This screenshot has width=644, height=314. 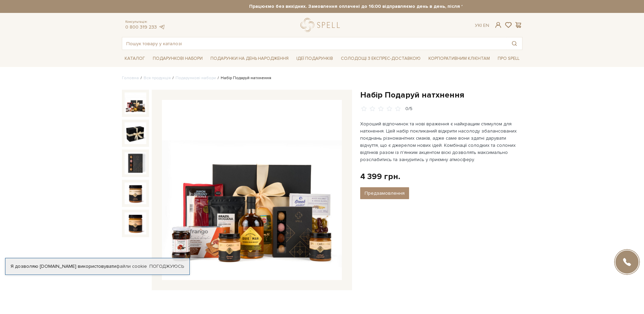 I want to click on span: Про Spell, so click(x=508, y=58).